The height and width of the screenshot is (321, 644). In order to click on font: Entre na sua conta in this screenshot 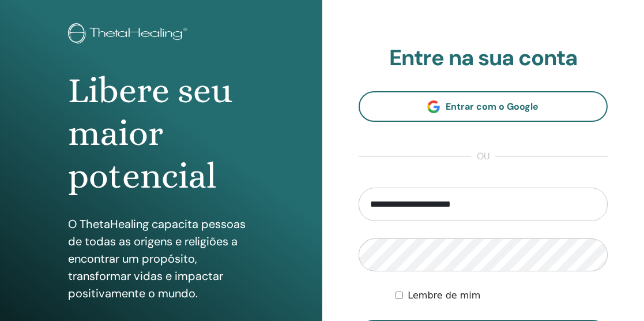, I will do `click(483, 58)`.